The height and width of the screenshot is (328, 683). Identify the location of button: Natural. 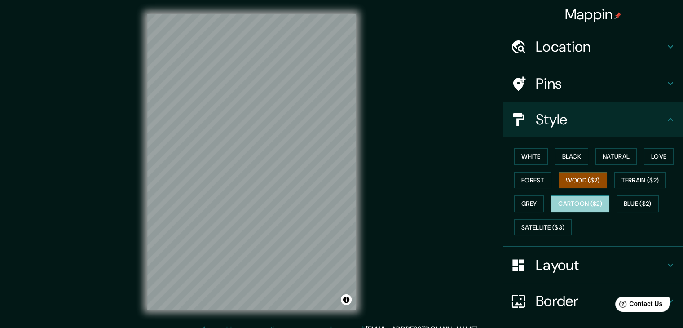
(616, 156).